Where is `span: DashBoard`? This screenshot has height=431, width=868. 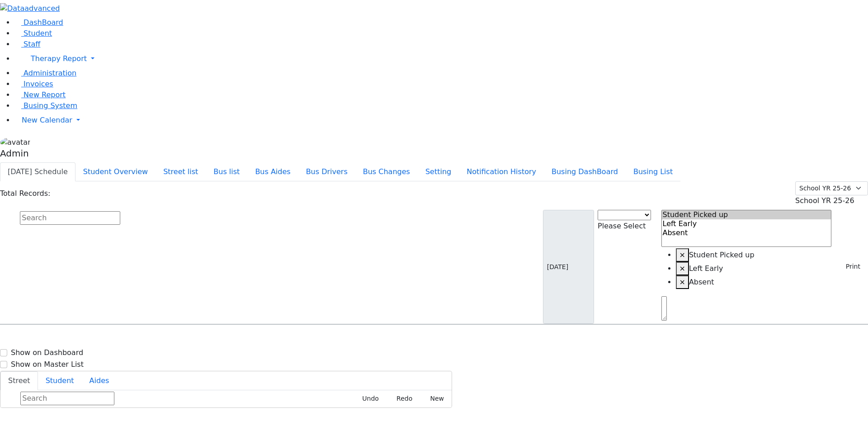 span: DashBoard is located at coordinates (43, 23).